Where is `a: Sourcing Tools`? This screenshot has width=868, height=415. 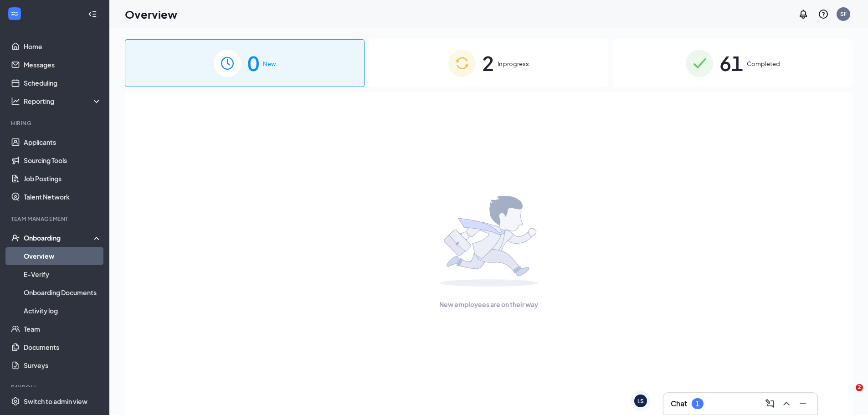 a: Sourcing Tools is located at coordinates (63, 161).